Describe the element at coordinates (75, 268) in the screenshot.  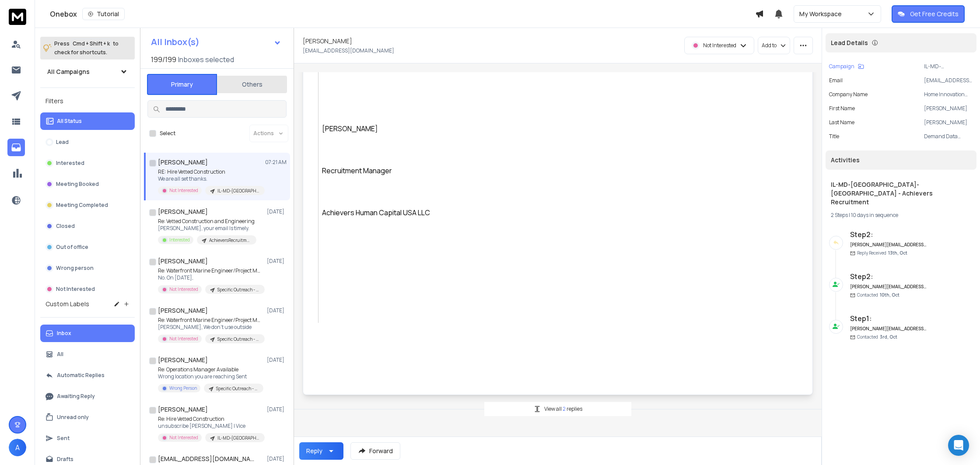
I see `p: Wrong person` at that location.